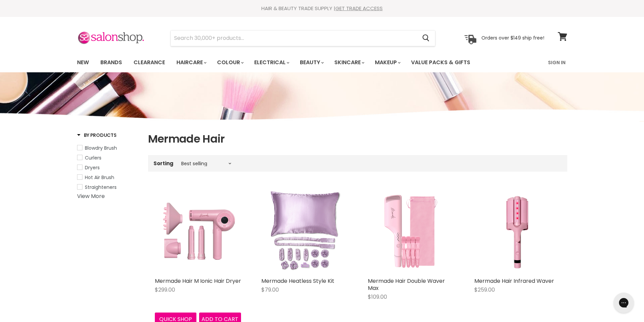 Image resolution: width=644 pixels, height=322 pixels. Describe the element at coordinates (426, 38) in the screenshot. I see `button: Search` at that location.